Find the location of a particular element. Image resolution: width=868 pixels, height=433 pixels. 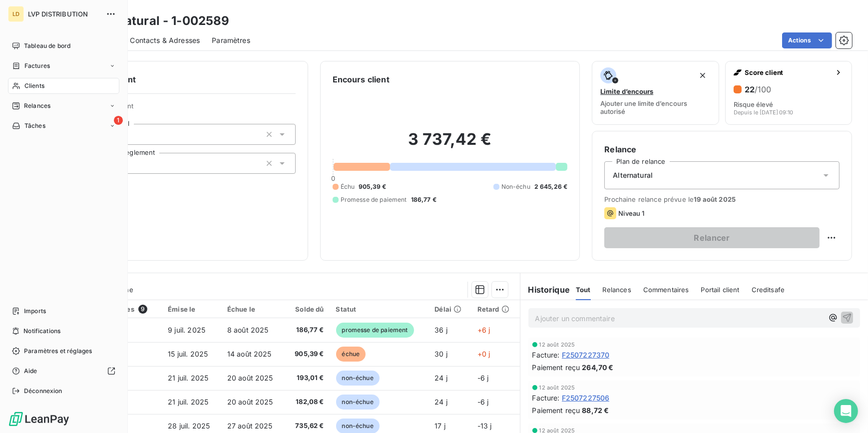

a: Paramètres et réglages is located at coordinates (64, 351).